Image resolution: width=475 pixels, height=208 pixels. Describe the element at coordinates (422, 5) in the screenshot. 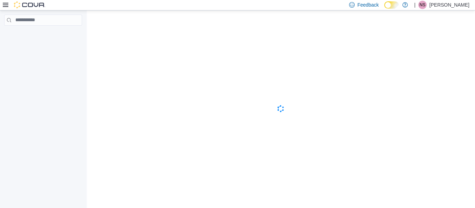

I see `span: NS` at that location.